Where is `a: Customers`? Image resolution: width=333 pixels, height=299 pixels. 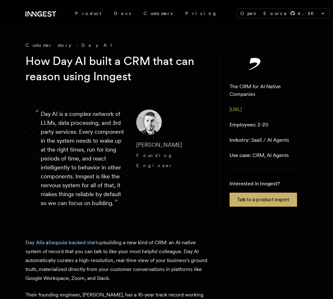 a: Customers is located at coordinates (158, 13).